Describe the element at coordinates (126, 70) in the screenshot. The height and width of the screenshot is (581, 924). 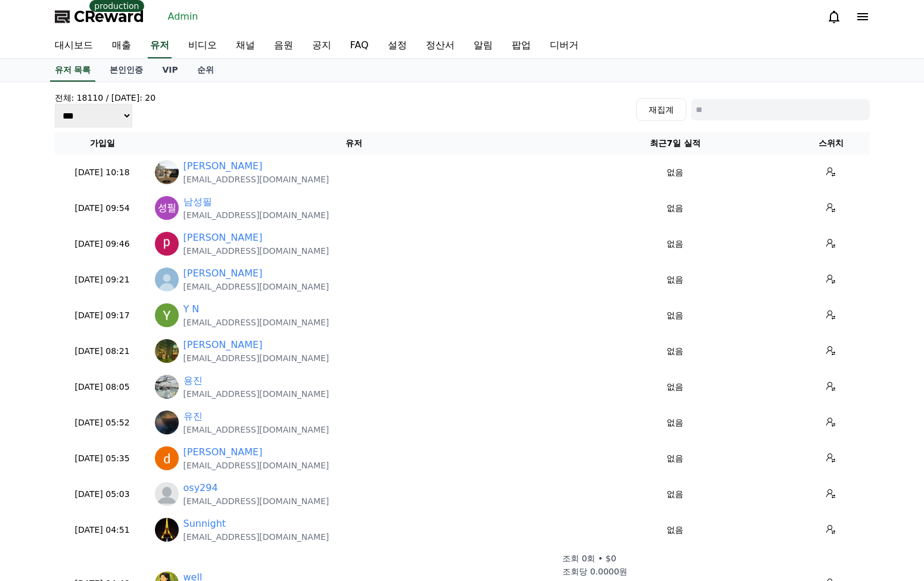
I see `a: 본인인증` at that location.